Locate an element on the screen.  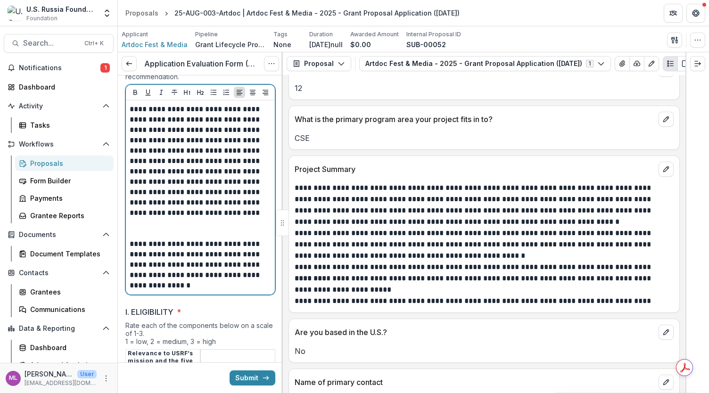
nav: breadcrumb is located at coordinates (292, 13).